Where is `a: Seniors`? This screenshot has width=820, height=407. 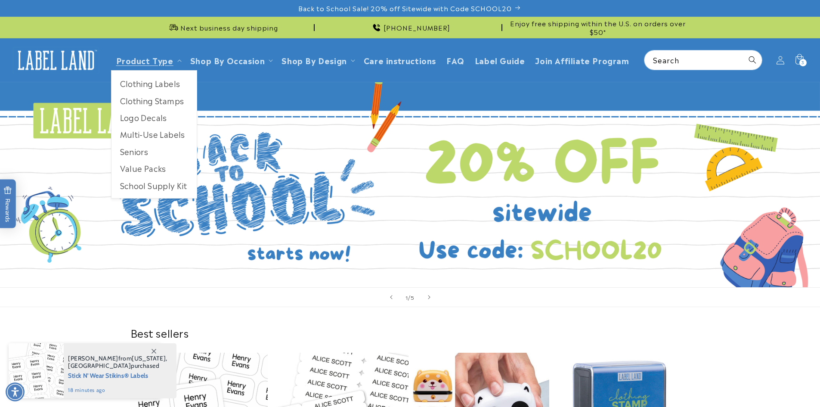 a: Seniors is located at coordinates (154, 151).